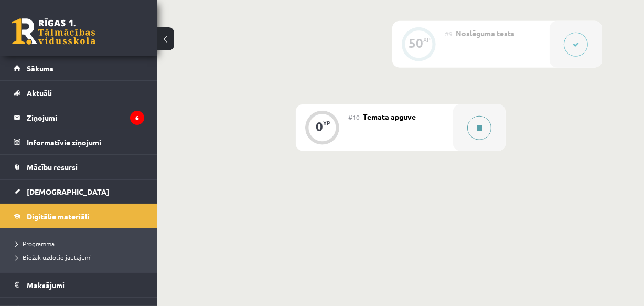 The width and height of the screenshot is (644, 306). Describe the element at coordinates (389, 116) in the screenshot. I see `span: Temata apguve` at that location.